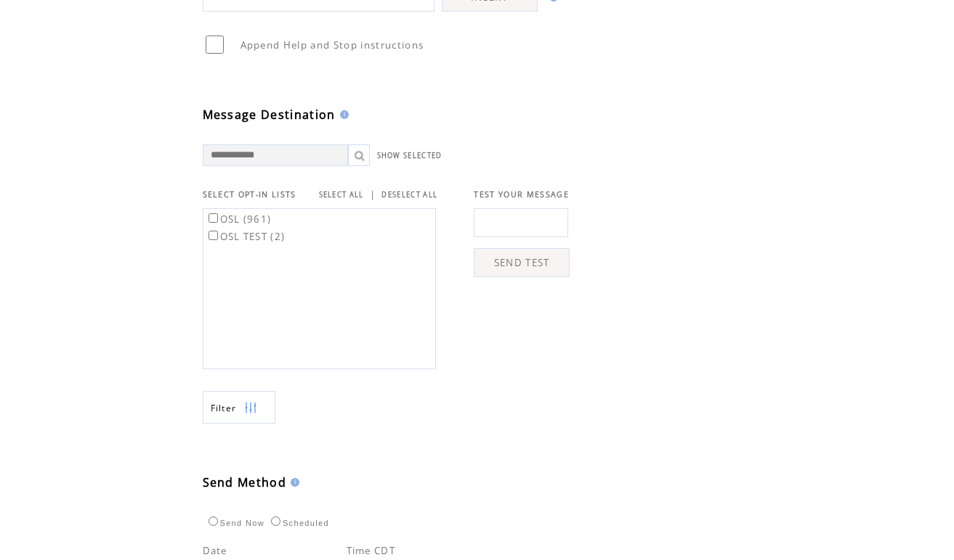  I want to click on input: Send Now, so click(213, 521).